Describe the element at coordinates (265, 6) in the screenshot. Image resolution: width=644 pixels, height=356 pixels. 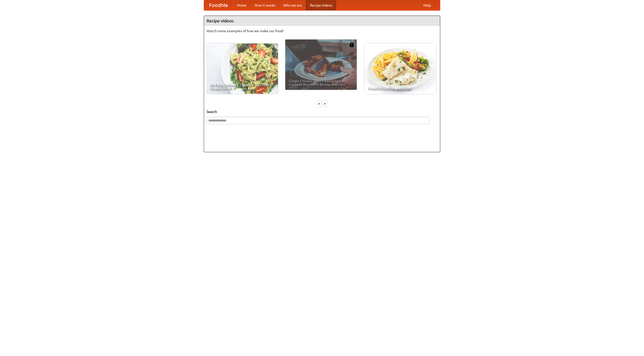
I see `a: How it works` at that location.